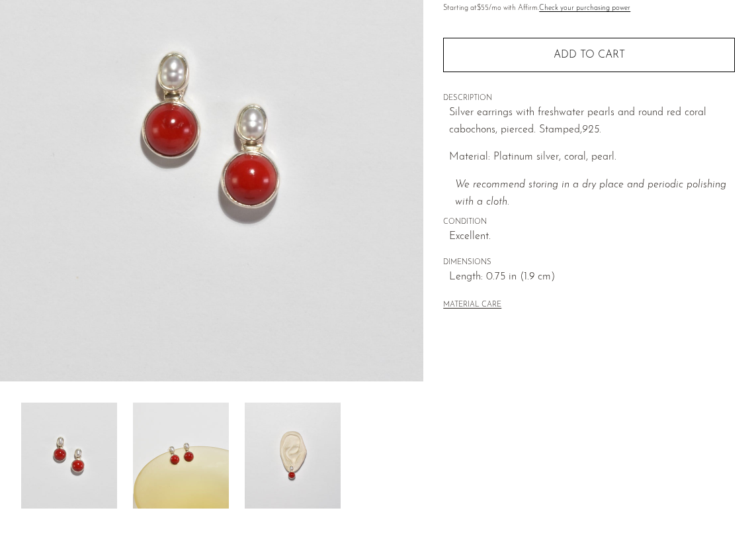 The height and width of the screenshot is (541, 756). What do you see at coordinates (483, 8) in the screenshot?
I see `span: $55` at bounding box center [483, 8].